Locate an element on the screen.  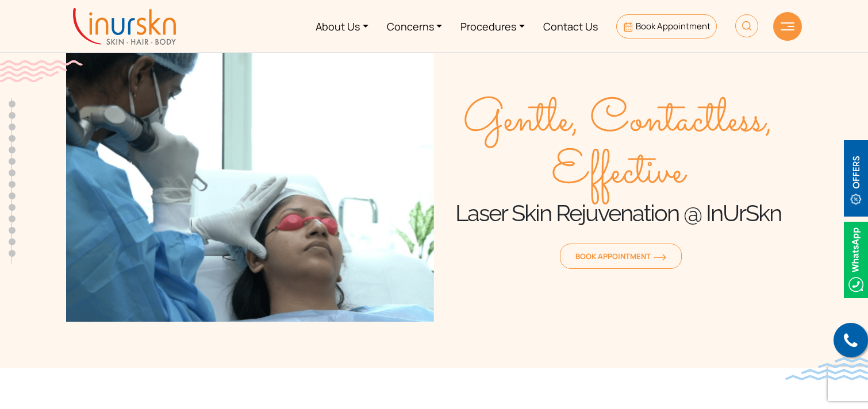
img: Whatsappicon is located at coordinates (856, 260).